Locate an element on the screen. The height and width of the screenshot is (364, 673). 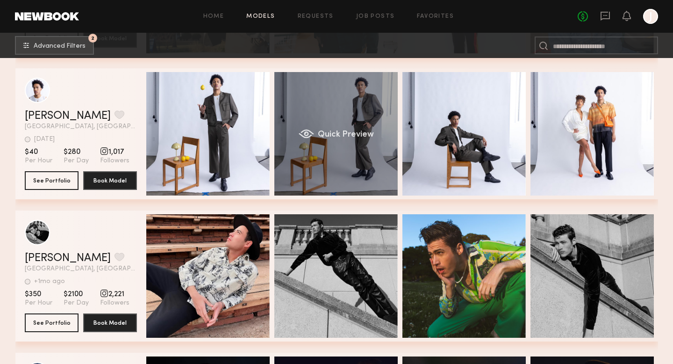
span: $280 is located at coordinates (76, 152).